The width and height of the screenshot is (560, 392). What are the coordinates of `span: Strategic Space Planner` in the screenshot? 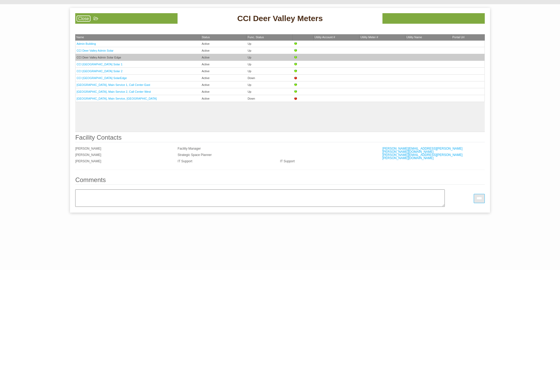 It's located at (194, 154).